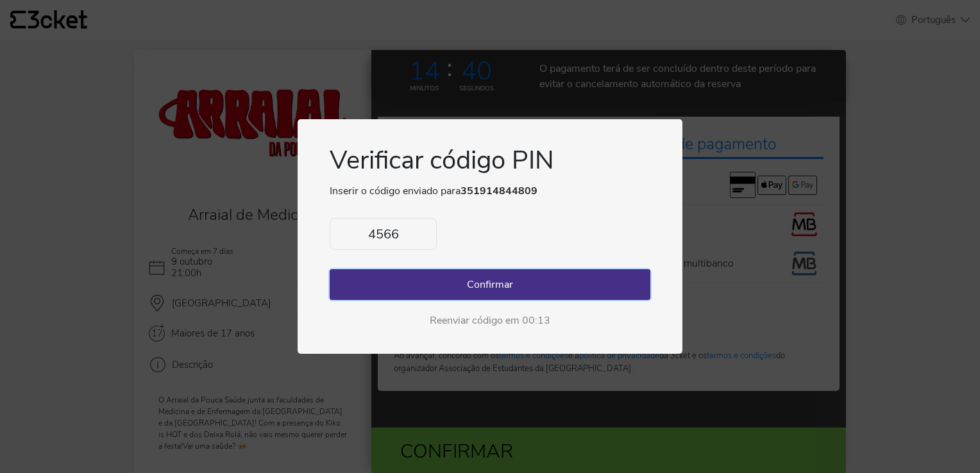 The width and height of the screenshot is (980, 473). What do you see at coordinates (537, 320) in the screenshot?
I see `div: 00:13` at bounding box center [537, 320].